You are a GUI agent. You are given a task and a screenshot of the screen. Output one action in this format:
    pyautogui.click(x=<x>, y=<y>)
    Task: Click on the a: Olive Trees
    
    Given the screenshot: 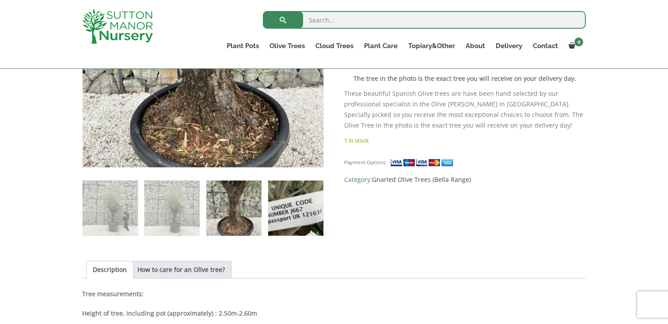 What is the action you would take?
    pyautogui.click(x=287, y=46)
    